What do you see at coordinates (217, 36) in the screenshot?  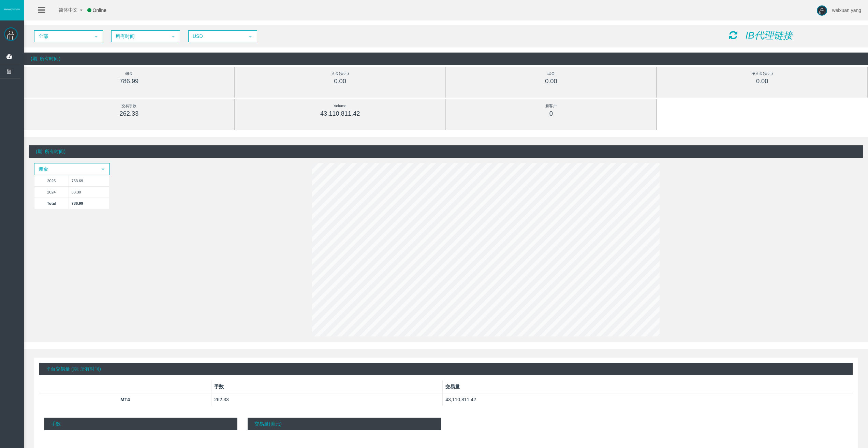 I see `span: USD` at bounding box center [217, 36].